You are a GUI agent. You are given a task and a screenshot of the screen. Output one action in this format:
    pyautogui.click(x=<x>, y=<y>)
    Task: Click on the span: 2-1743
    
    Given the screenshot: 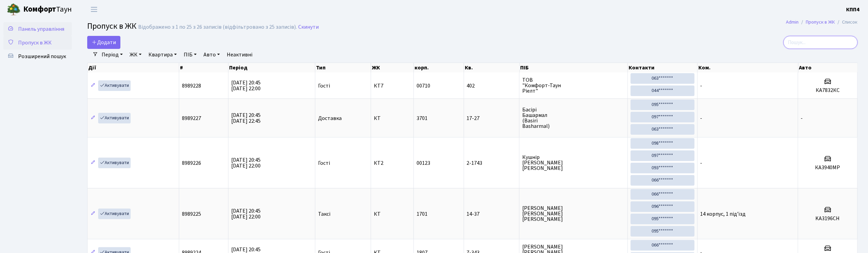 What is the action you would take?
    pyautogui.click(x=492, y=163)
    